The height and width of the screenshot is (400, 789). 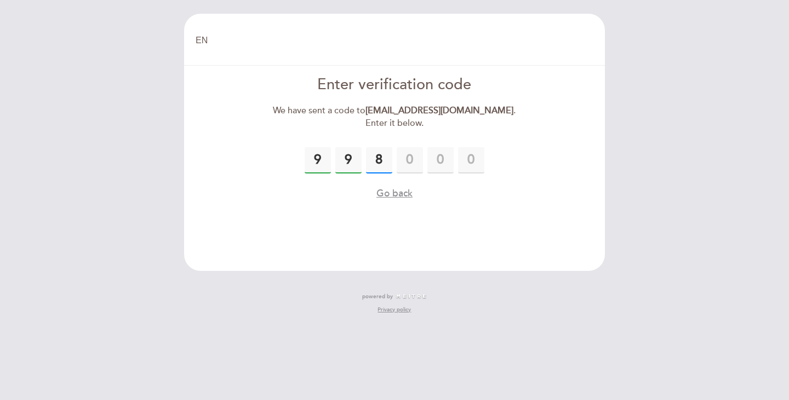 I want to click on span: powered by, so click(x=377, y=297).